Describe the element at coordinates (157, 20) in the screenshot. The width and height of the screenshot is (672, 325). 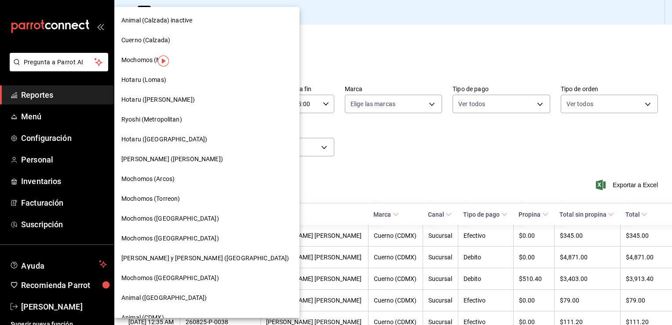
I see `span: Animal (Calzada) inactive` at that location.